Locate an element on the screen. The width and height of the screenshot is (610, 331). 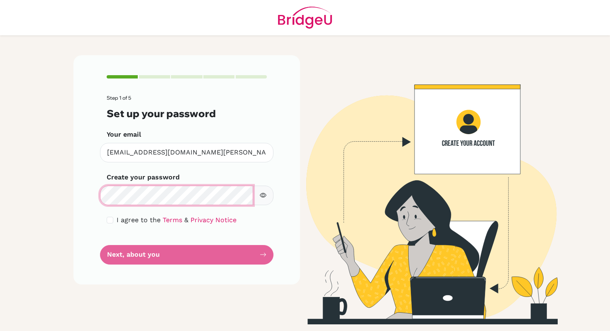
input: Insert your email* is located at coordinates (187, 152).